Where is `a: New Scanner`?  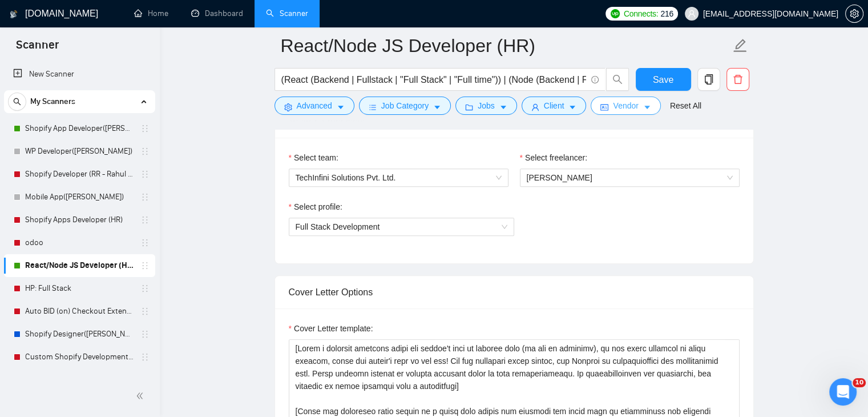
a: New Scanner is located at coordinates (80, 74).